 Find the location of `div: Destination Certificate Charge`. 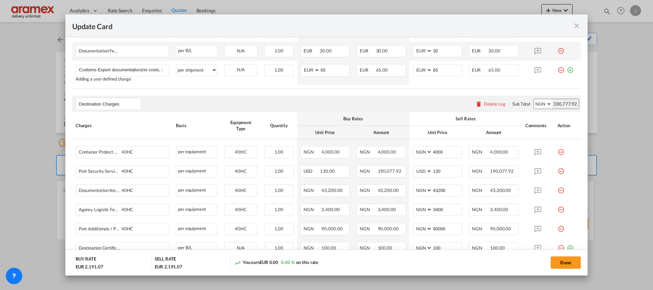

div: Destination Certificate Charge is located at coordinates (111, 246).